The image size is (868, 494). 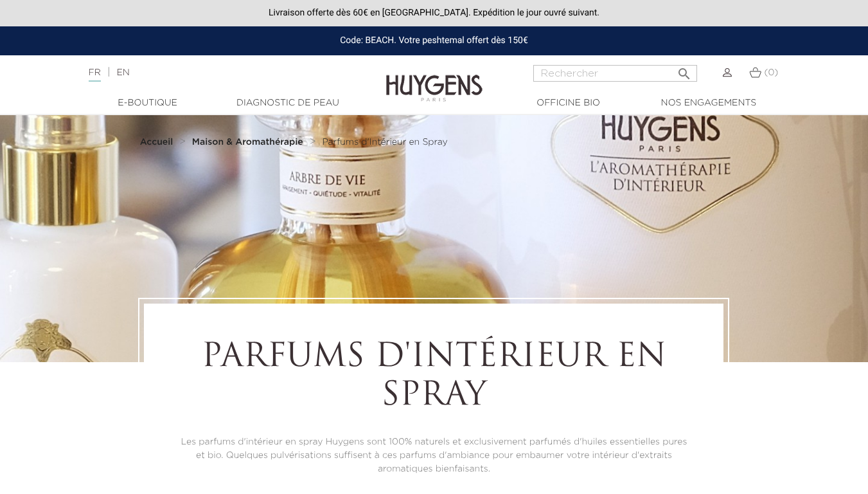 What do you see at coordinates (248, 142) in the screenshot?
I see `strong: Maison & Aromathérapie` at bounding box center [248, 142].